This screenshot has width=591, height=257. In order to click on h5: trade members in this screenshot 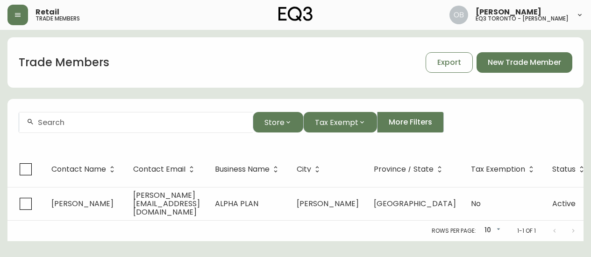, I will do `click(57, 19)`.